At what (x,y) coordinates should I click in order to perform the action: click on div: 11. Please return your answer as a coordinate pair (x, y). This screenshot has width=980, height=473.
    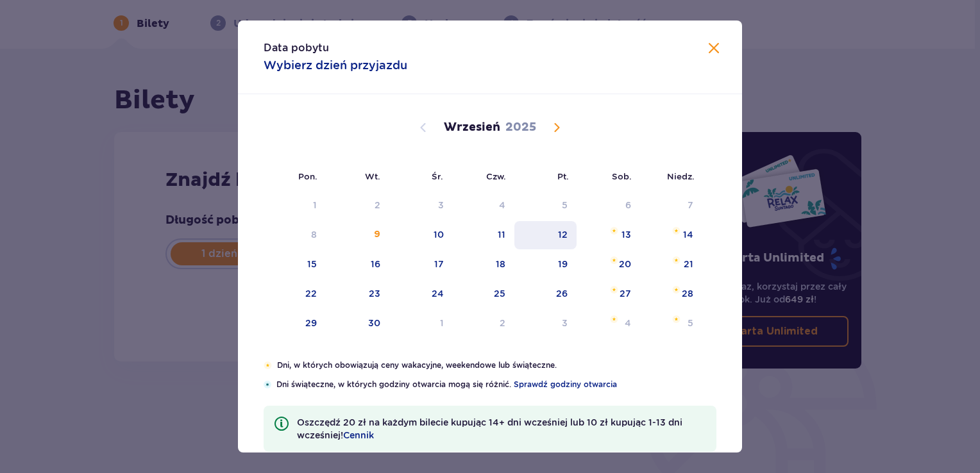
    Looking at the image, I should click on (501, 235).